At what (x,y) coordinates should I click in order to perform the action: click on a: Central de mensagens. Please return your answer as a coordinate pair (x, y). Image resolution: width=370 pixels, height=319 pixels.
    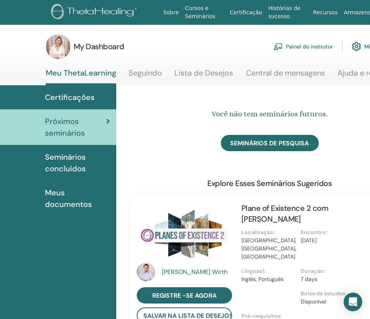
    Looking at the image, I should click on (286, 76).